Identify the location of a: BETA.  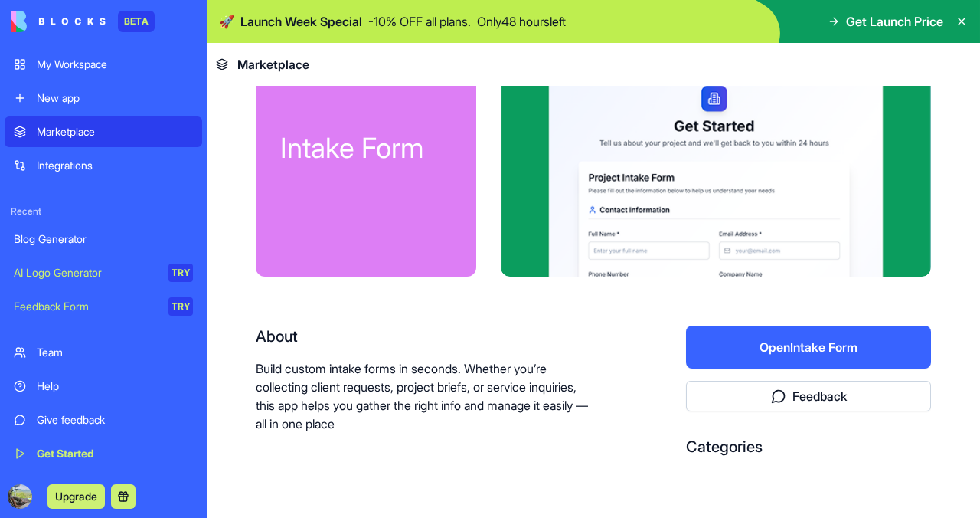
(83, 22).